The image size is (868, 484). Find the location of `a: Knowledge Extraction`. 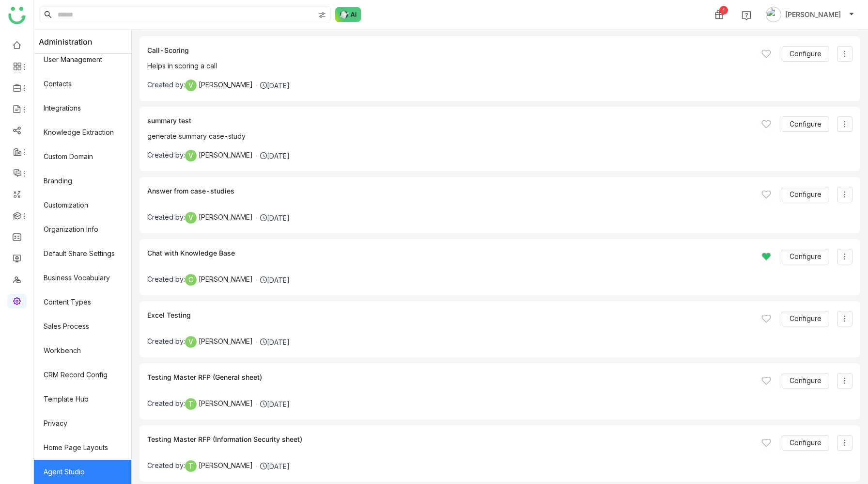

a: Knowledge Extraction is located at coordinates (83, 132).